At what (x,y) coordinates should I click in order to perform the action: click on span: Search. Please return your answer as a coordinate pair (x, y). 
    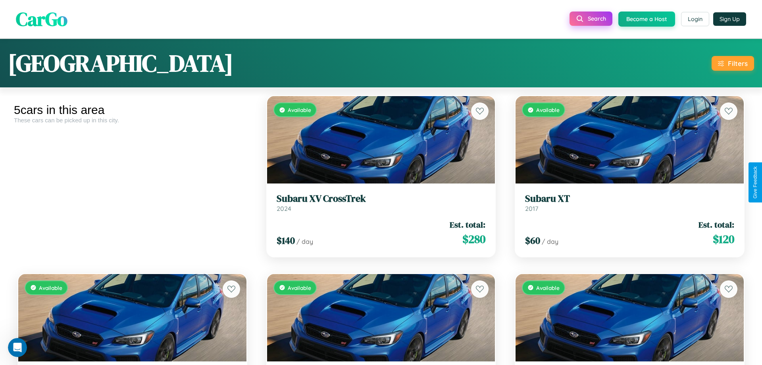
    Looking at the image, I should click on (597, 19).